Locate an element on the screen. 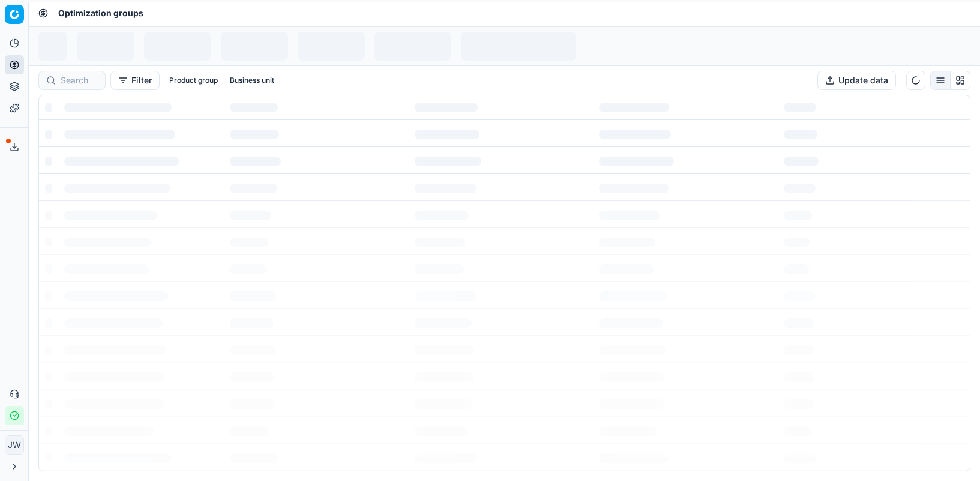  input: Search is located at coordinates (79, 80).